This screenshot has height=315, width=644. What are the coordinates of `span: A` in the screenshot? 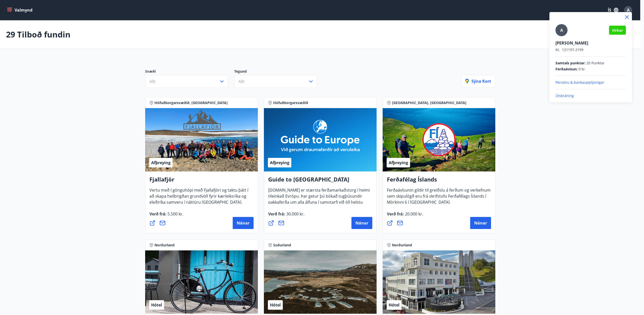 It's located at (562, 30).